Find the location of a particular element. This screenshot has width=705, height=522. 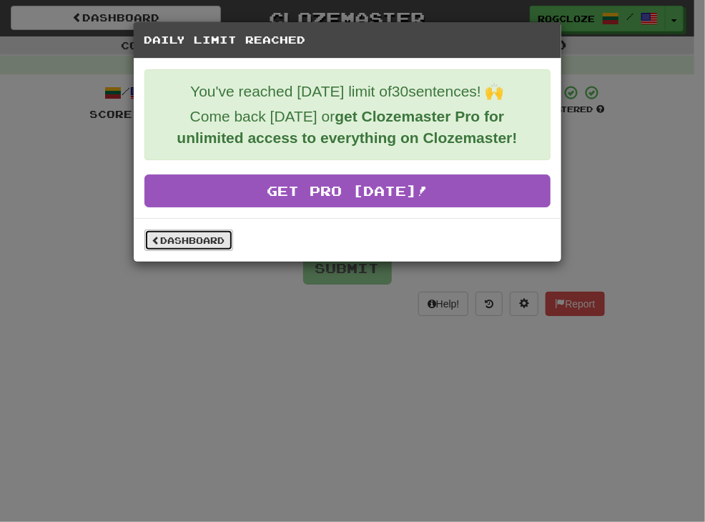

strong: get Clozemaster Pro for unlimited access to everything on Clozemaster! is located at coordinates (347, 127).